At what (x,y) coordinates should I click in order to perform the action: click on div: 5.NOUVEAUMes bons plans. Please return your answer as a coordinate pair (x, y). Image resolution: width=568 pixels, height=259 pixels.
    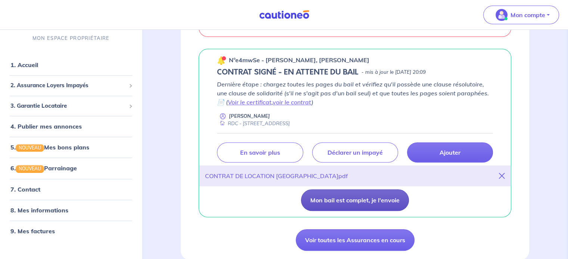
    Looking at the image, I should click on (71, 148).